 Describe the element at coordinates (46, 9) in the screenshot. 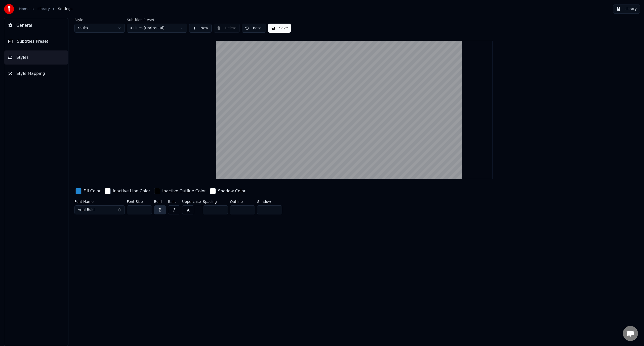

I see `nav: breadcrumb` at that location.